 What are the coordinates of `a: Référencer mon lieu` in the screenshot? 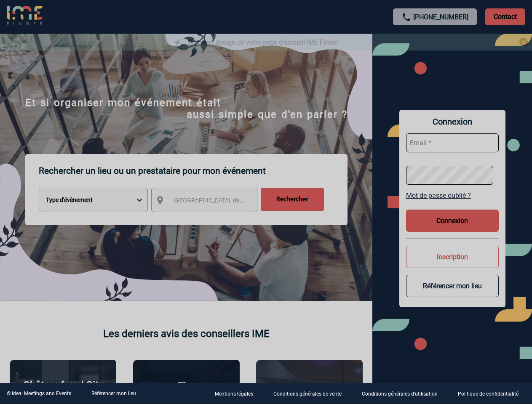 It's located at (114, 393).